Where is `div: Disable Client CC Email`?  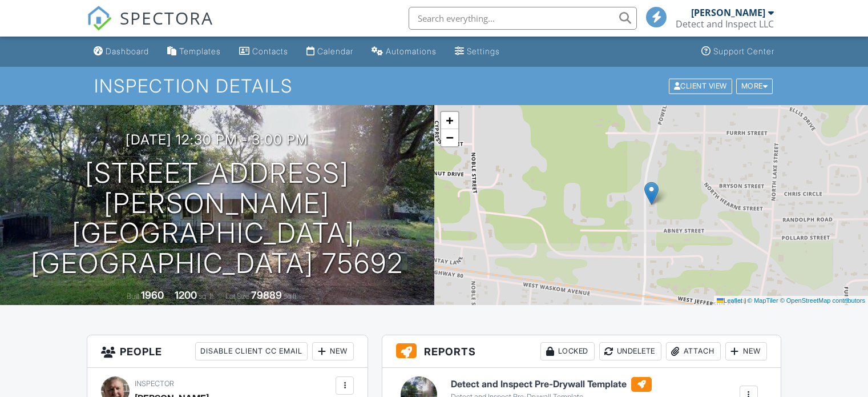 div: Disable Client CC Email is located at coordinates (251, 351).